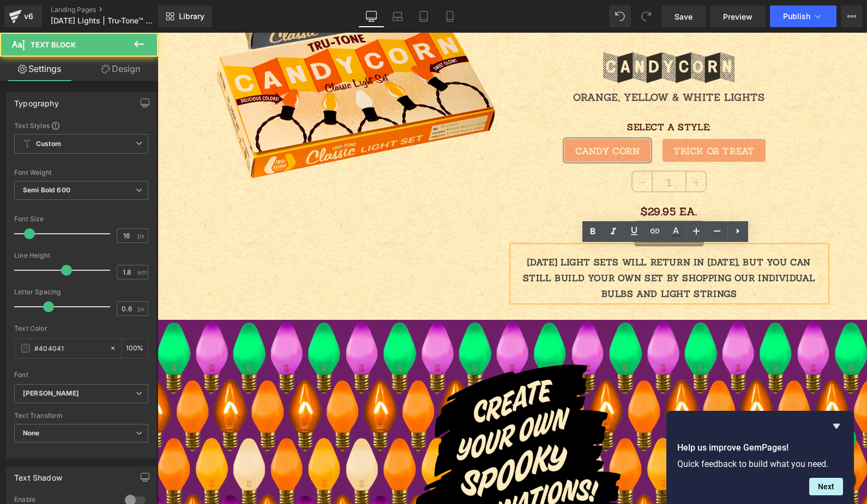  What do you see at coordinates (760, 457) in the screenshot?
I see `div: Help us improve GemPages!` at bounding box center [760, 457].